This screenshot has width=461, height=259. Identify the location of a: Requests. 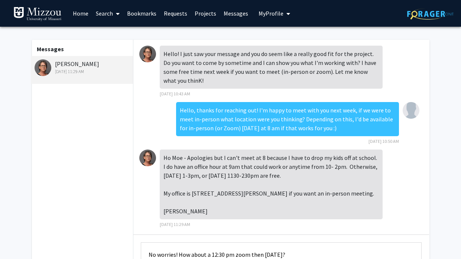
(175, 13).